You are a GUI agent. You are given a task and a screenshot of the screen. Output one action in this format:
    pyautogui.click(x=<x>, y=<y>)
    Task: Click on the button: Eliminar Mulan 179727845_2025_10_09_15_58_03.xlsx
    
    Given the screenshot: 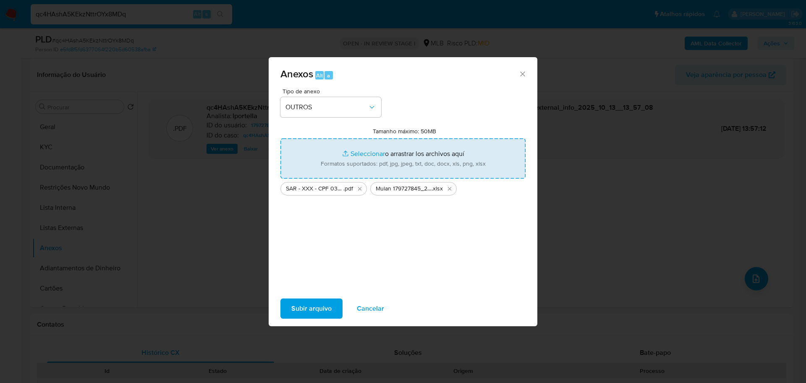 What is the action you would take?
    pyautogui.click(x=450, y=189)
    